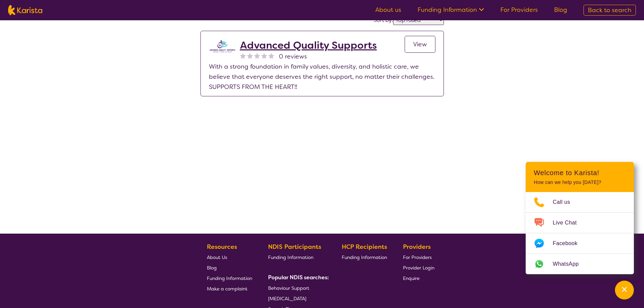 This screenshot has width=644, height=308. Describe the element at coordinates (566, 202) in the screenshot. I see `span: Call us` at that location.